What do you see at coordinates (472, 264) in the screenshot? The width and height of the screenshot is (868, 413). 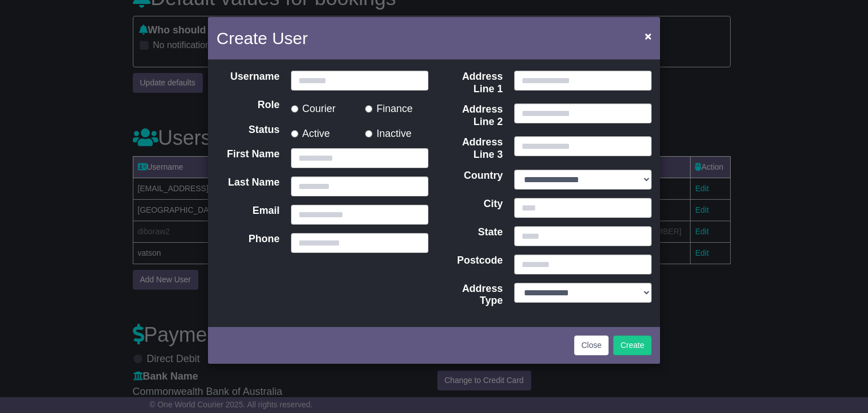 I see `label: Postcode` at bounding box center [472, 264].